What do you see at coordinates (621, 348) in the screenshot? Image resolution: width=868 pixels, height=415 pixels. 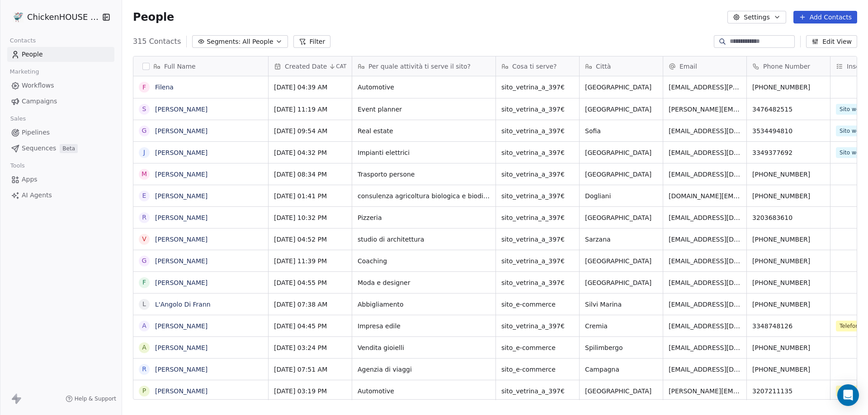 I see `span: Spilimbergo` at bounding box center [621, 348].